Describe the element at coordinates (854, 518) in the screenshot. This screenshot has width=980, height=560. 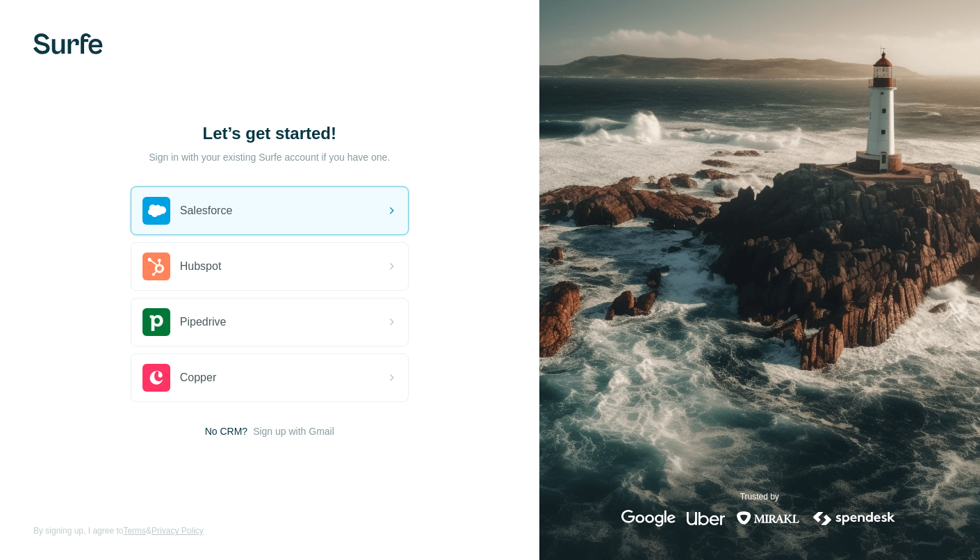
I see `img: spendesk's logo` at that location.